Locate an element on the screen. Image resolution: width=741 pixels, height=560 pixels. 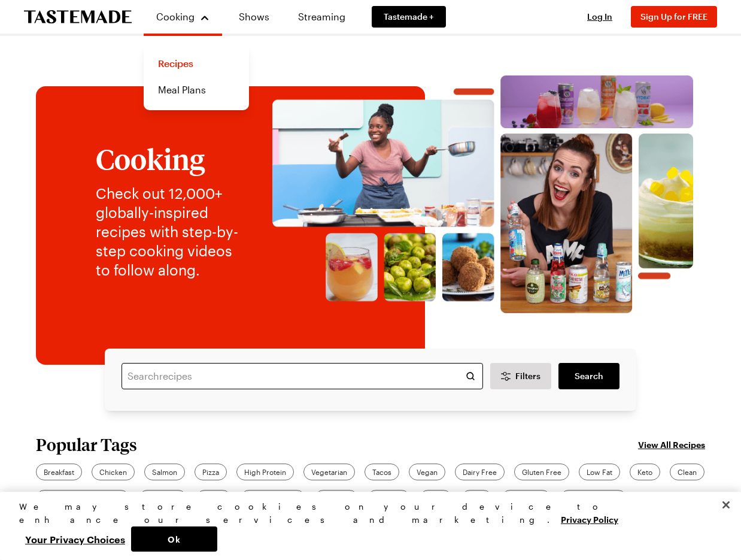
a: Pizza is located at coordinates (211, 472).